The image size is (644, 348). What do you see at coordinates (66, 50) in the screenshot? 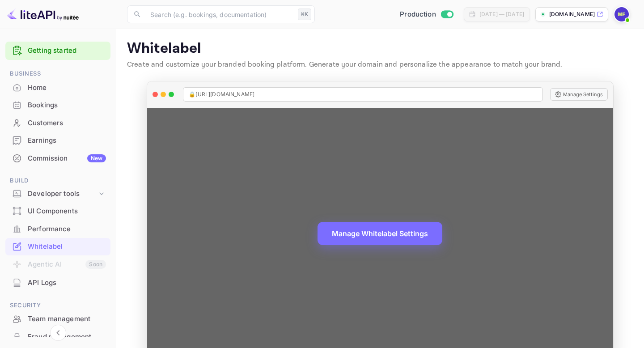
I see `a: Getting started` at bounding box center [66, 50].